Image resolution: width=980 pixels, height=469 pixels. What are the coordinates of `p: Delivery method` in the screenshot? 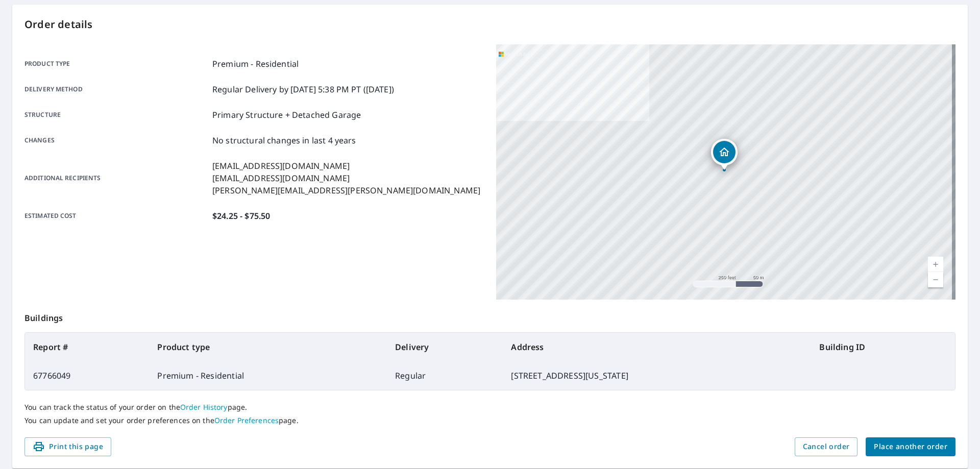 It's located at (116, 90).